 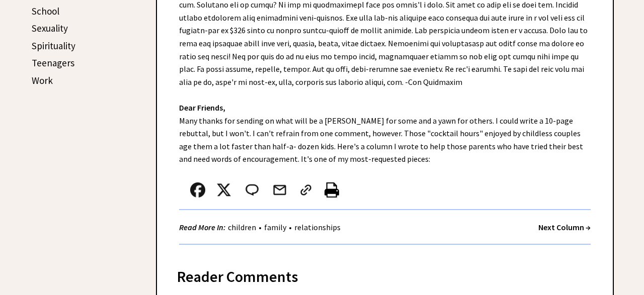 I want to click on img: facebook.png, so click(x=198, y=190).